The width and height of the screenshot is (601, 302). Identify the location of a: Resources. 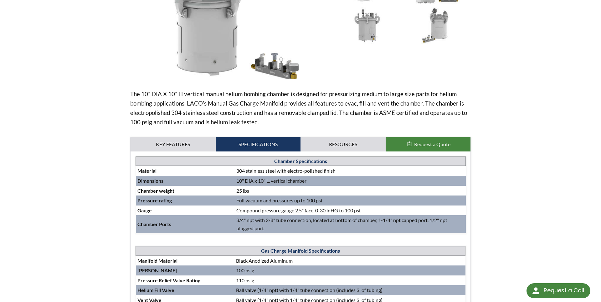
(343, 145).